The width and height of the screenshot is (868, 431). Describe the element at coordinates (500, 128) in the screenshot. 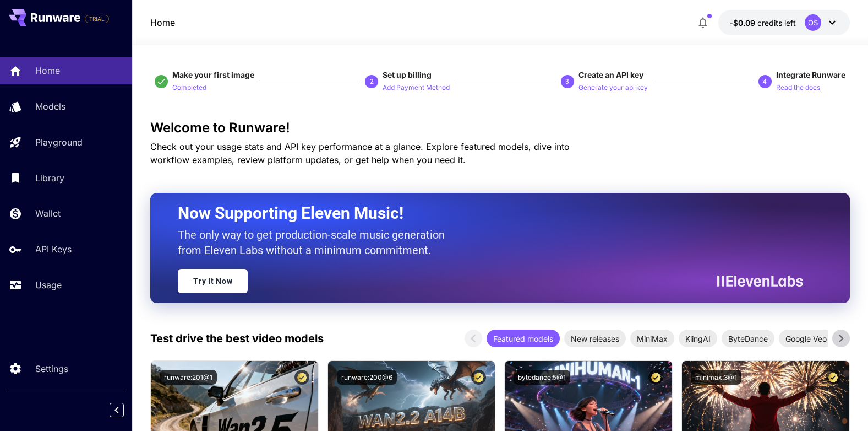

I see `h3: Welcome to Runware!` at that location.